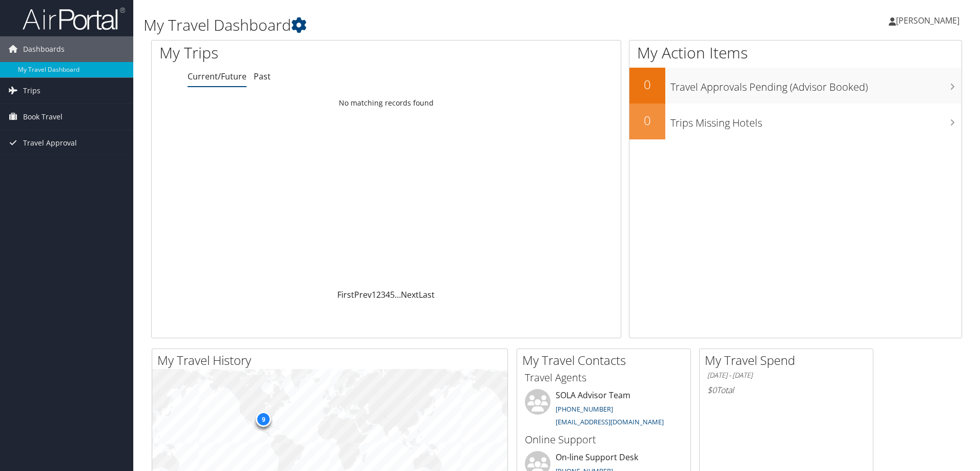 The image size is (980, 471). Describe the element at coordinates (816, 120) in the screenshot. I see `h3: Trips Missing Hotels` at that location.